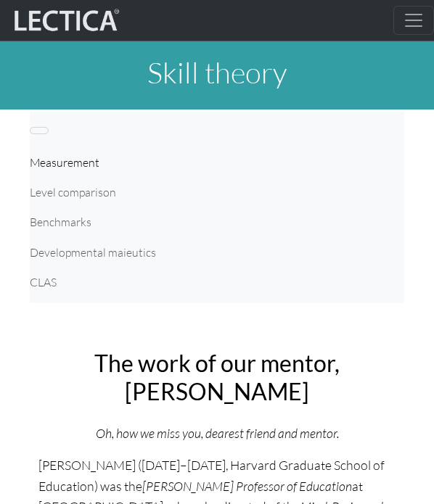 This screenshot has height=504, width=434. Describe the element at coordinates (217, 162) in the screenshot. I see `a: Measurement` at that location.